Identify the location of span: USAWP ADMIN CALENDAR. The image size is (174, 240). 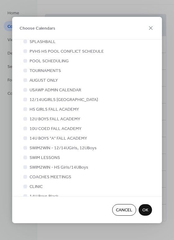
(55, 90).